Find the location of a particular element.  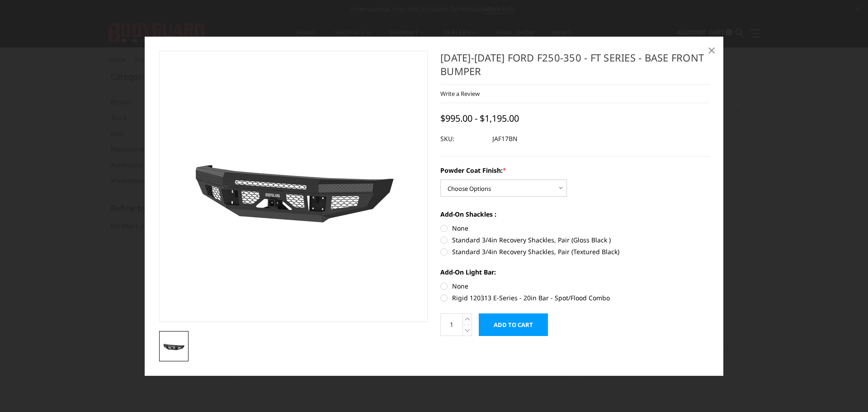

label: Powder Coat Finish: is located at coordinates (575, 170).